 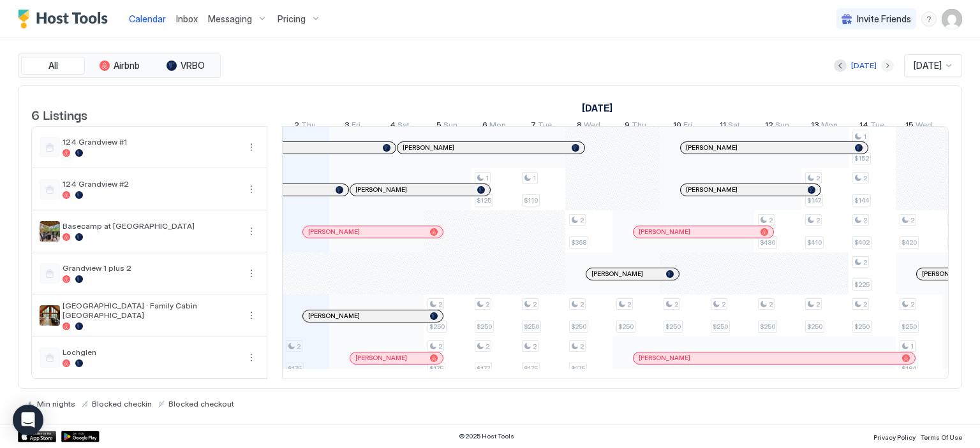 I want to click on span: Invite Friends, so click(x=884, y=19).